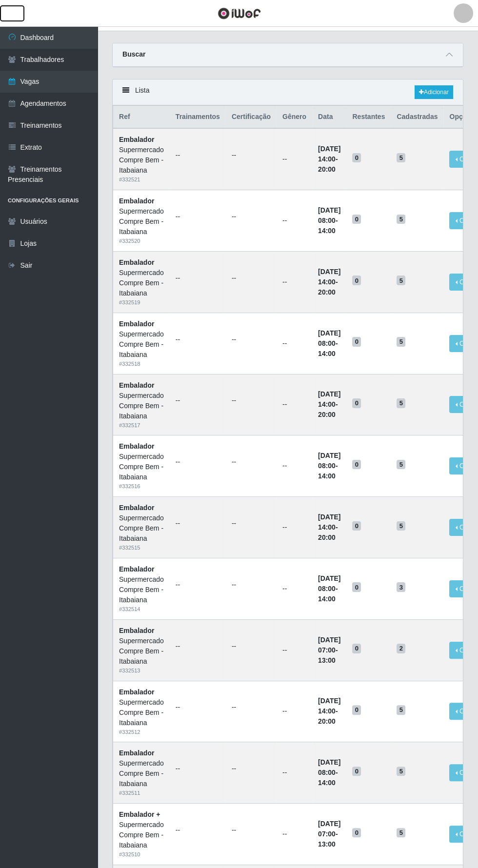  I want to click on th: Gênero, so click(294, 117).